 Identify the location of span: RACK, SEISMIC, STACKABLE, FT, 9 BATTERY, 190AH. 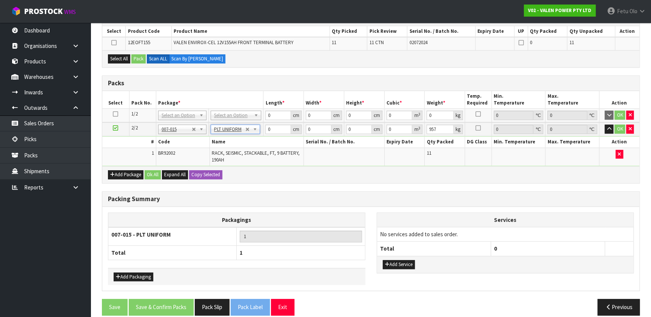
(255, 156).